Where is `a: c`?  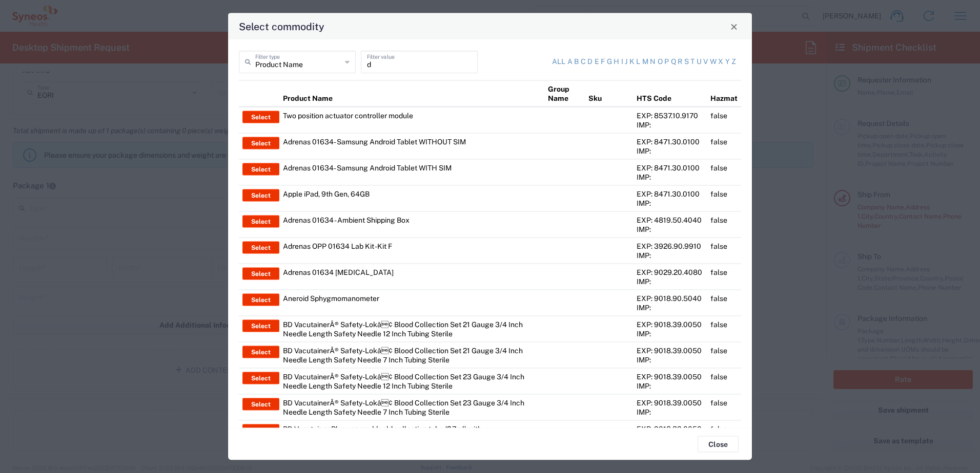
a: c is located at coordinates (584, 62).